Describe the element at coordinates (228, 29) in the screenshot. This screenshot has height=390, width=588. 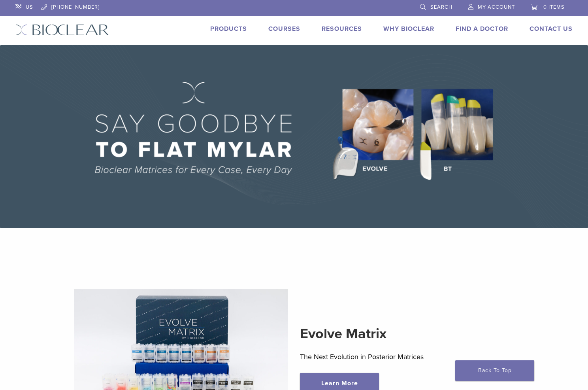
I see `a: Products` at that location.